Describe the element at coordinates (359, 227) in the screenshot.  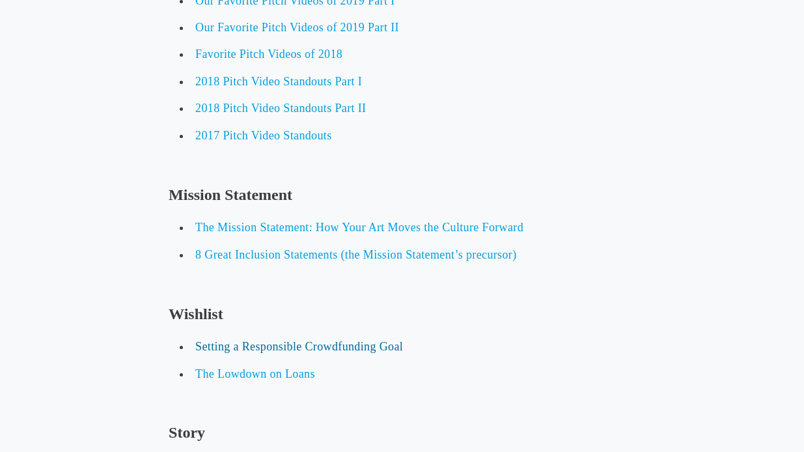
I see `span: The Mission Statement: How Your Art Moves the Culture Forward` at that location.